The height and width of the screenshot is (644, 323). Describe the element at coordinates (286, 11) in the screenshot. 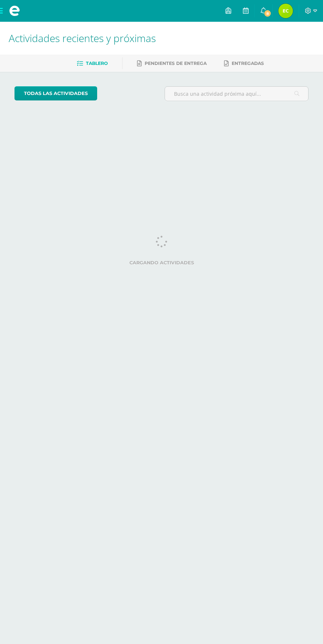

I see `img: 9a16ed88951ec5942f7639de74a8baf1.png` at that location.